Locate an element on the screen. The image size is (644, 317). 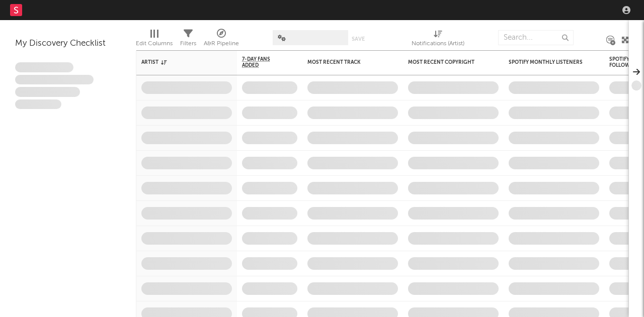
button: Filter by Most Recent Track is located at coordinates (393, 62).